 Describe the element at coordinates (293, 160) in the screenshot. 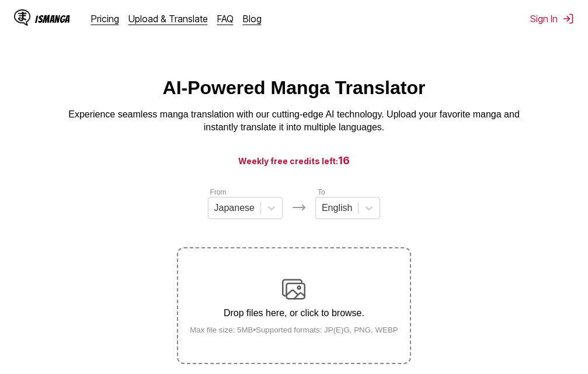

I see `h3: Weekly free credits left:` at that location.